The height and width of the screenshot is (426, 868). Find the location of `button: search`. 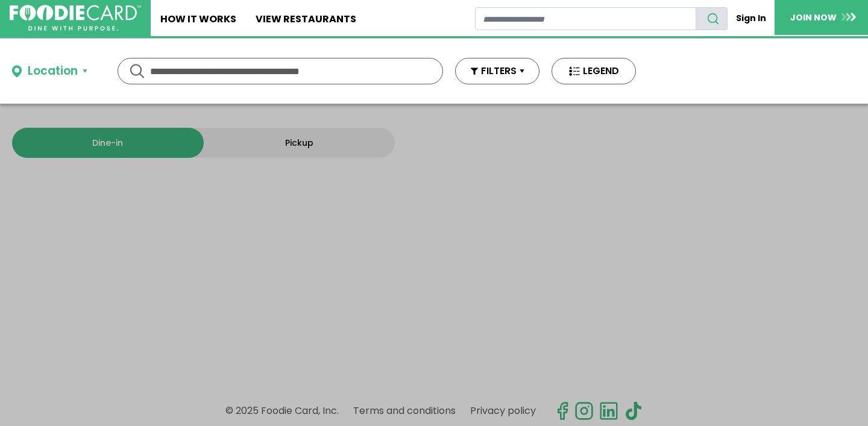

button: search is located at coordinates (711, 19).